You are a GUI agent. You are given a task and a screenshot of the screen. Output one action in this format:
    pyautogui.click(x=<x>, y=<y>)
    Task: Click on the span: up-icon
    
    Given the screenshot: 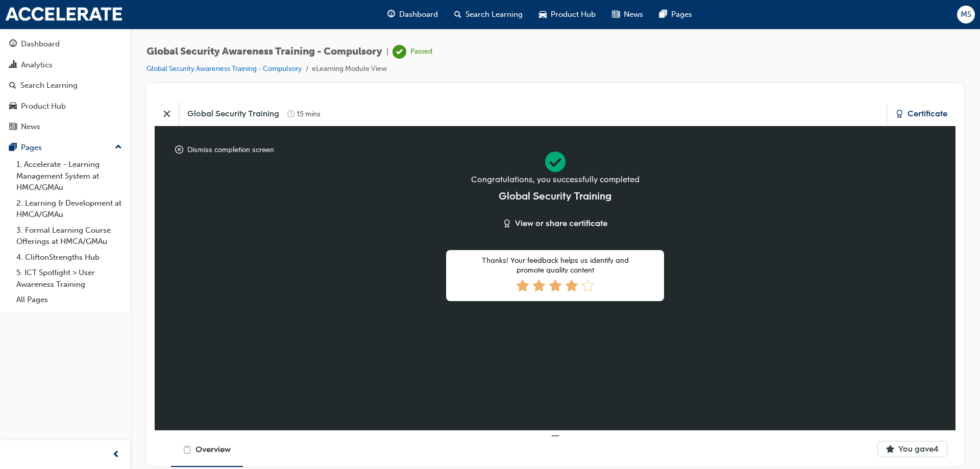 What is the action you would take?
    pyautogui.click(x=118, y=148)
    